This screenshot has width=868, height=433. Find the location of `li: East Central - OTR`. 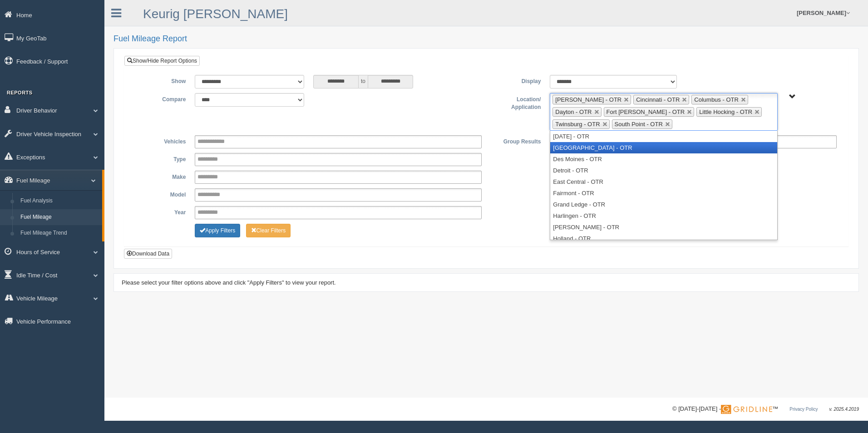

li: East Central - OTR is located at coordinates (663, 182).